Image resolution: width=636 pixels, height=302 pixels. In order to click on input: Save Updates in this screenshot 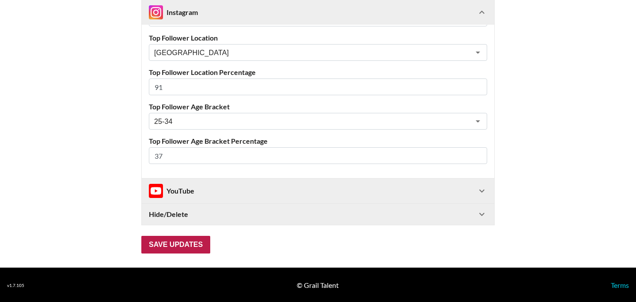, I will do `click(176, 245)`.